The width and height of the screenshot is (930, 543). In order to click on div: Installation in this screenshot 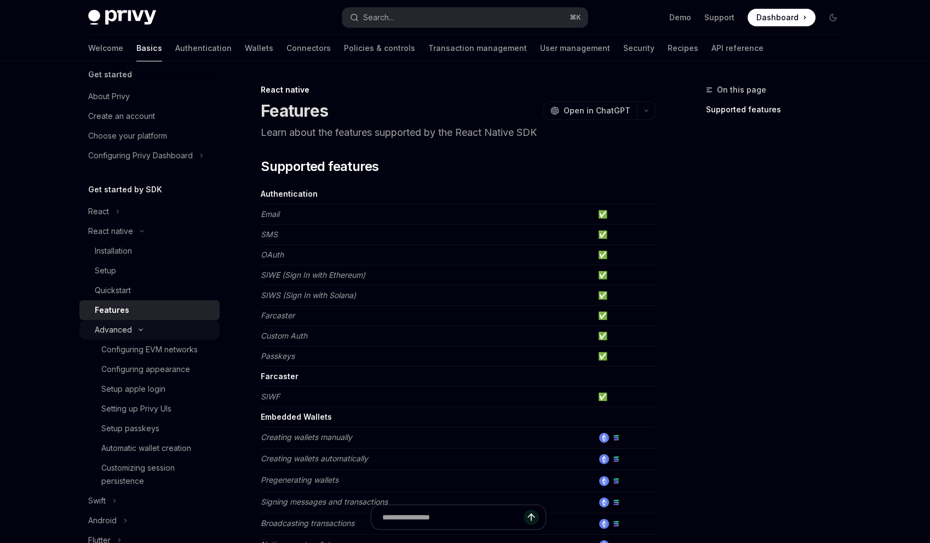, I will do `click(113, 251)`.